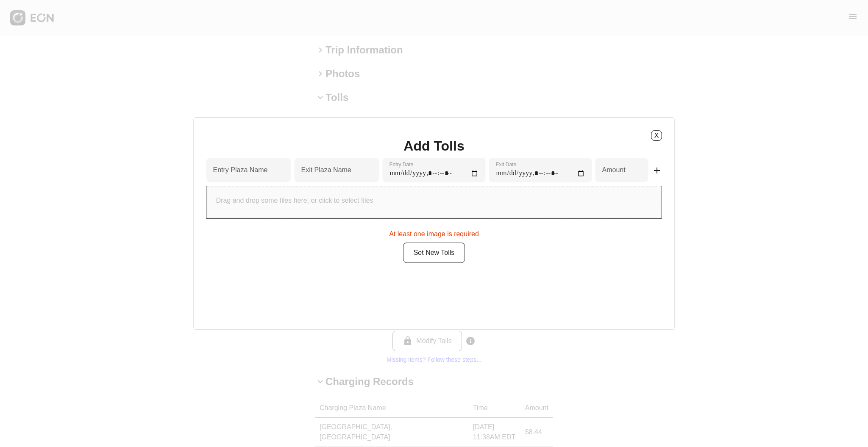 The width and height of the screenshot is (868, 447). Describe the element at coordinates (613, 170) in the screenshot. I see `label: Amount` at that location.